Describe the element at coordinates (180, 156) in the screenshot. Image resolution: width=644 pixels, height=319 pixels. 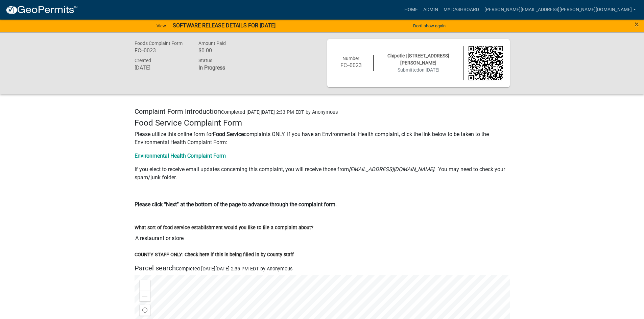
I see `strong: Environmental Health Complaint Form` at that location.